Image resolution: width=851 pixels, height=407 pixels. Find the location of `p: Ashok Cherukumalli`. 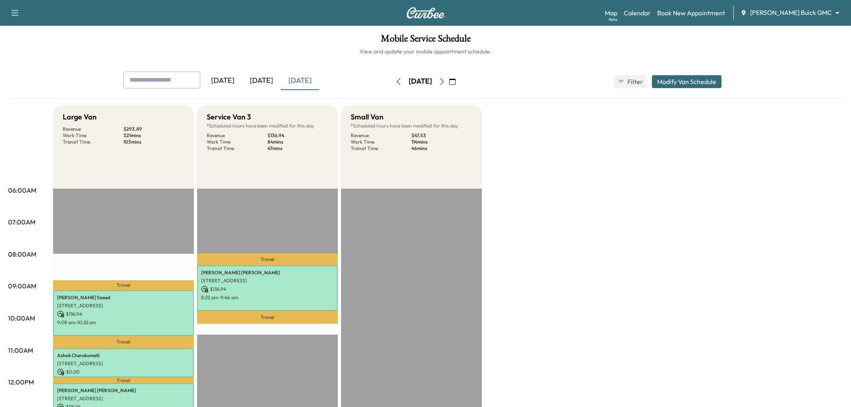

p: Ashok Cherukumalli is located at coordinates (123, 355).